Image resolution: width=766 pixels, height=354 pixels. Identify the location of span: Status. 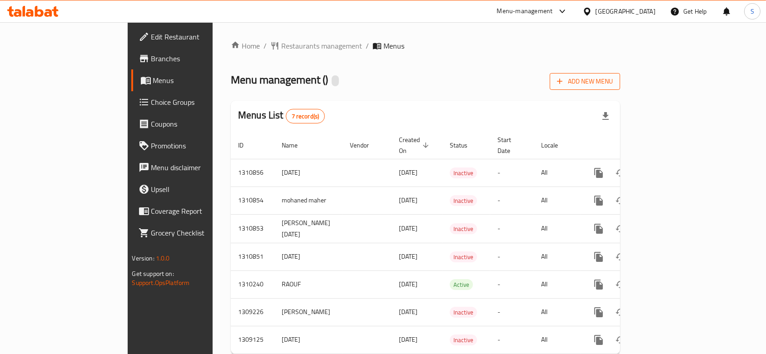
(464, 145).